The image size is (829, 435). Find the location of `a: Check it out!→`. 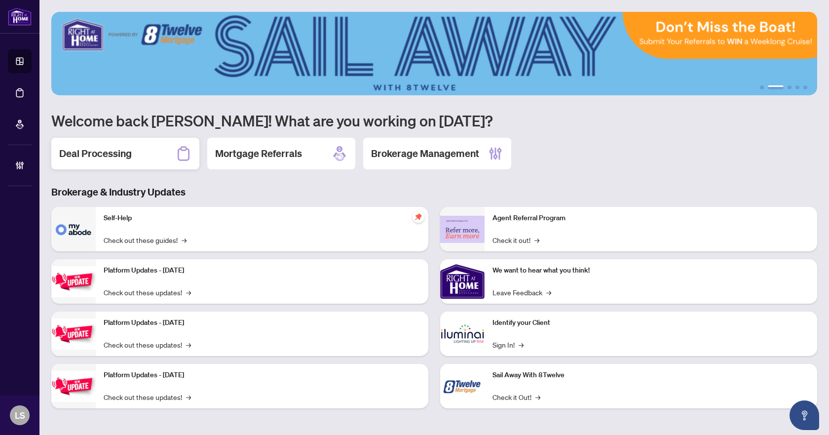

a: Check it out!→ is located at coordinates (516, 240).